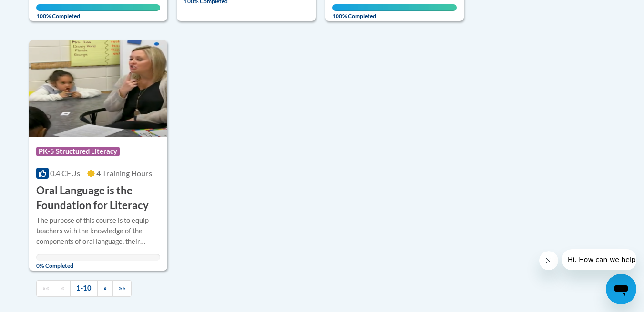 The image size is (644, 312). I want to click on a: Previous, so click(62, 288).